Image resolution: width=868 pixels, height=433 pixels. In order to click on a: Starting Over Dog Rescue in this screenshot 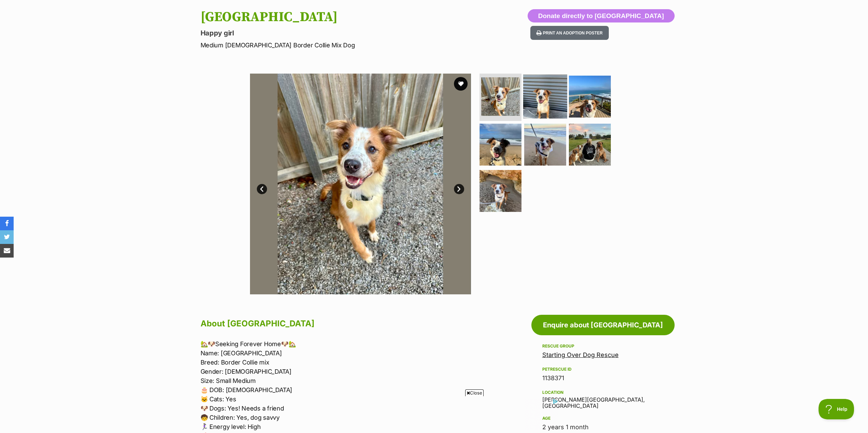, I will do `click(580, 355)`.